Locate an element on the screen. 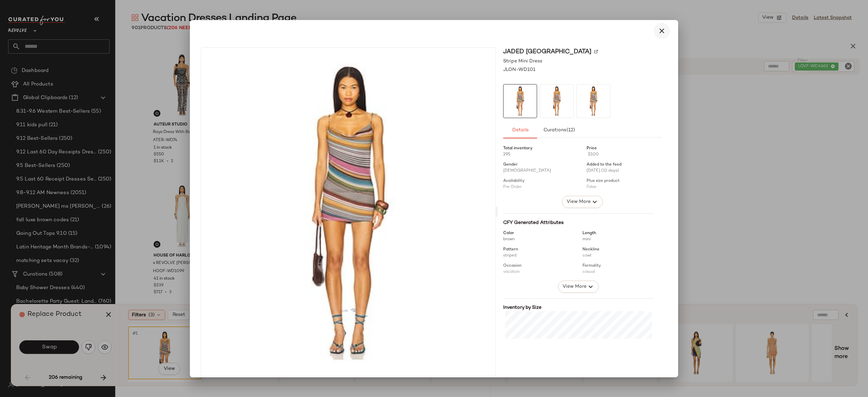 This screenshot has width=868, height=397. span: Stripe Mini Dress is located at coordinates (522, 61).